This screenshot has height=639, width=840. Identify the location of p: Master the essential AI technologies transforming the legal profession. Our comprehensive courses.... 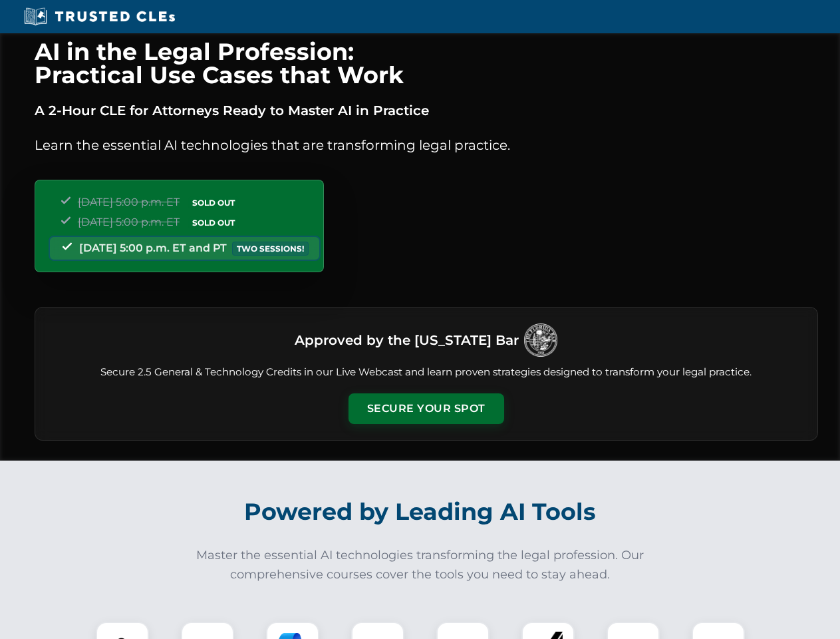
(421, 565).